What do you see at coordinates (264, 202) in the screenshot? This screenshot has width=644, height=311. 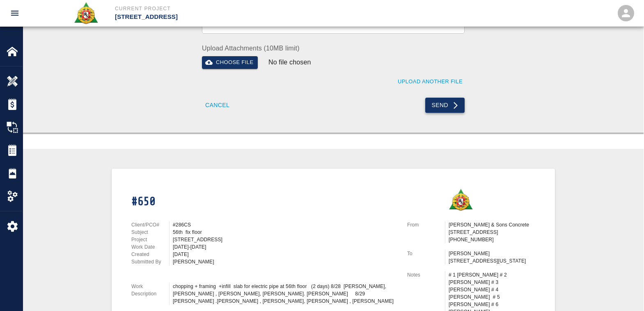 I see `h1: #650` at bounding box center [264, 202].